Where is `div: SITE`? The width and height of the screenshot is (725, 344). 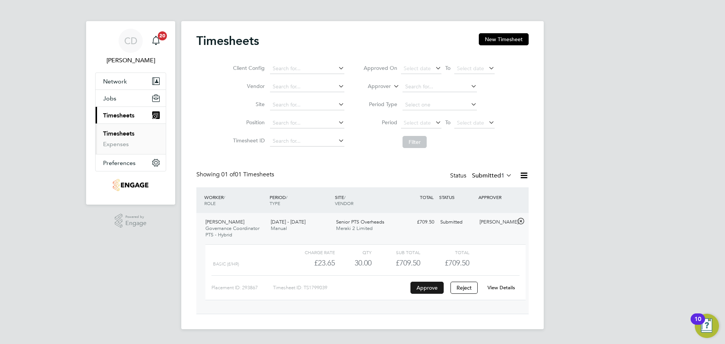
div: SITE is located at coordinates (366, 200).